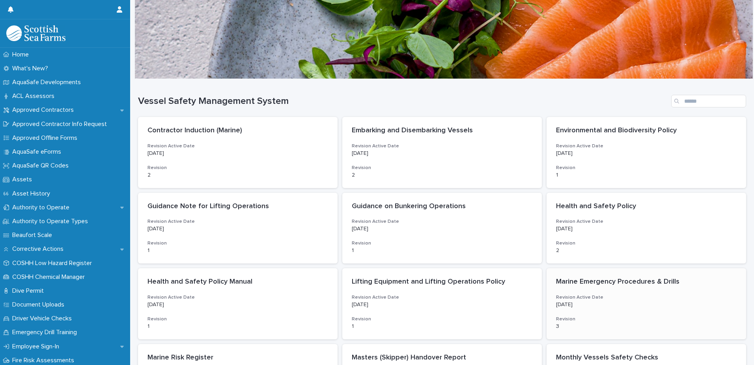 The width and height of the screenshot is (754, 365). I want to click on p: Approved Contractors, so click(45, 110).